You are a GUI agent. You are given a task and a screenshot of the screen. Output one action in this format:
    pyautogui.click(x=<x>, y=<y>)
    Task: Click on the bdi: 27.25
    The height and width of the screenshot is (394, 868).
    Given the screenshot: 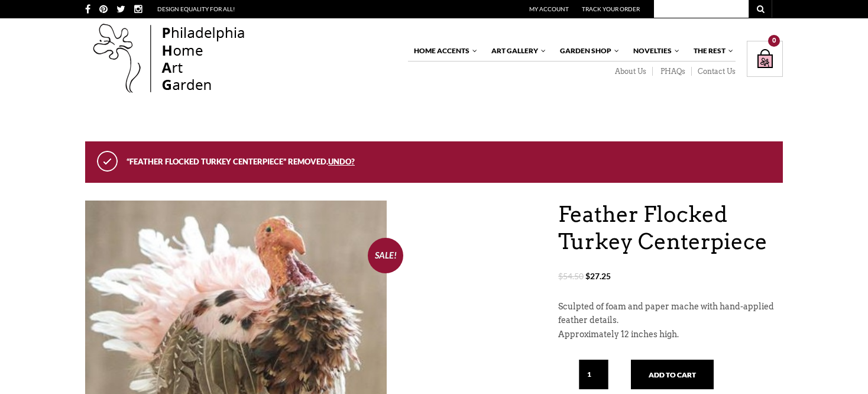 What is the action you would take?
    pyautogui.click(x=597, y=276)
    